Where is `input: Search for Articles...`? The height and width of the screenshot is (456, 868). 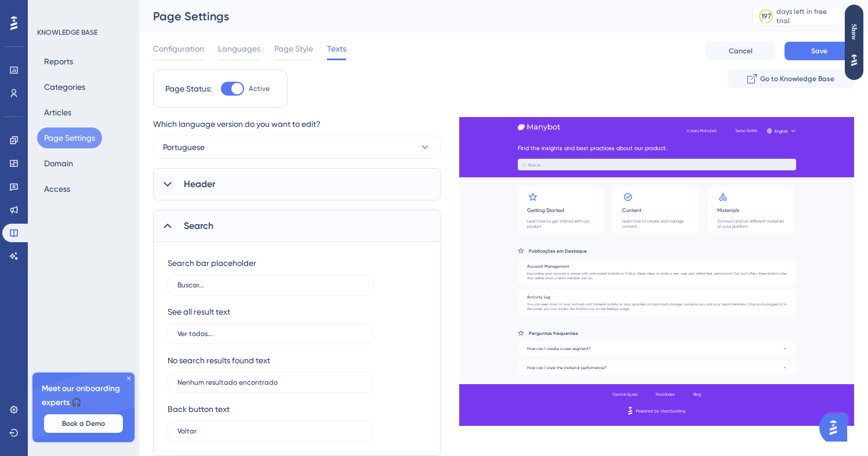 input: Search for Articles... is located at coordinates (271, 285).